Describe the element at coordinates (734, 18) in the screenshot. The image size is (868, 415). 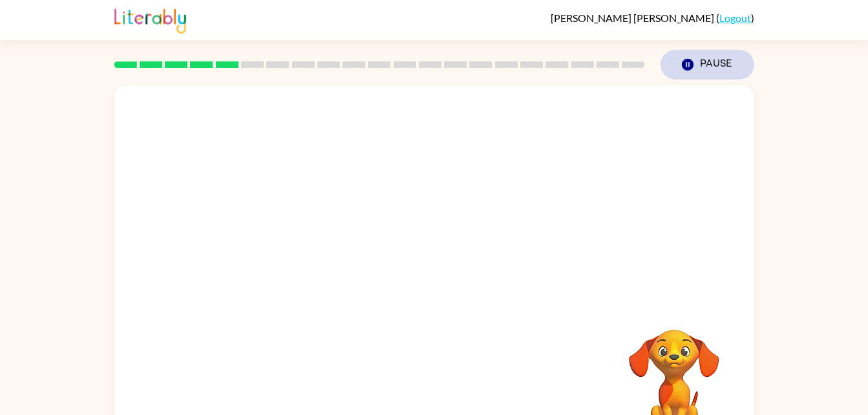
I see `a: Logout` at that location.